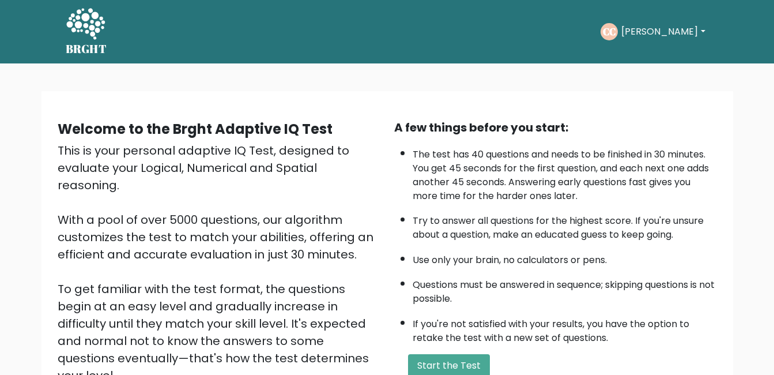 The height and width of the screenshot is (375, 774). I want to click on div: A few things before you start:, so click(556, 127).